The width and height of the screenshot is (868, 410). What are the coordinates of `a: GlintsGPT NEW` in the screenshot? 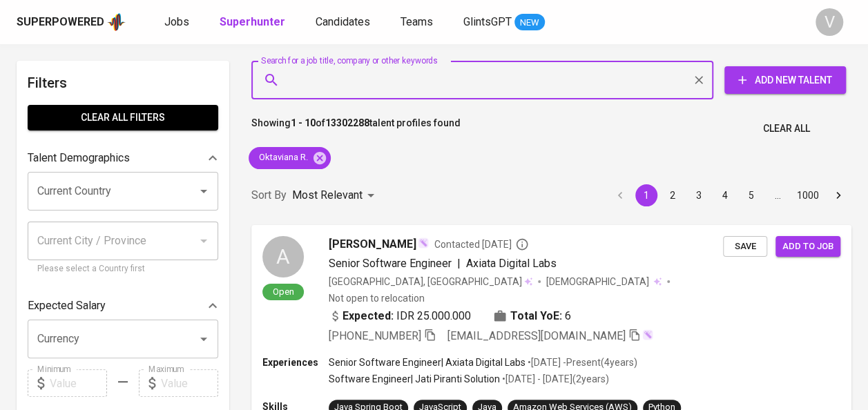 It's located at (504, 22).